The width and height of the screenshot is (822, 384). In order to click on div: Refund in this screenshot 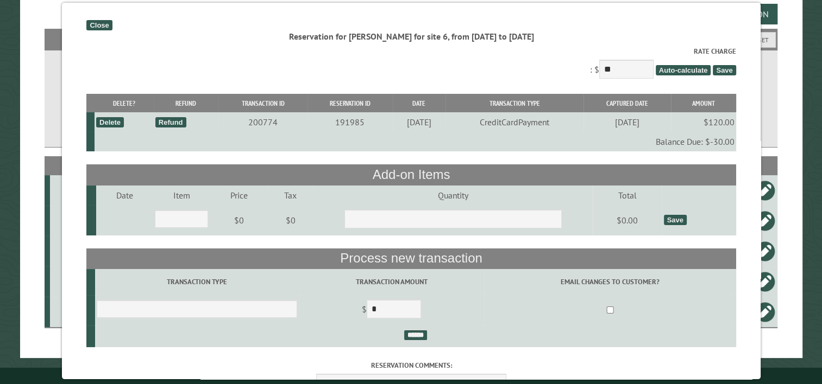, I will do `click(170, 122)`.